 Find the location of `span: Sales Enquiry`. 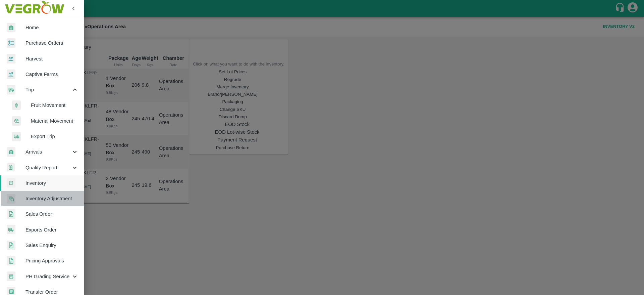

span: Sales Enquiry is located at coordinates (52, 245).